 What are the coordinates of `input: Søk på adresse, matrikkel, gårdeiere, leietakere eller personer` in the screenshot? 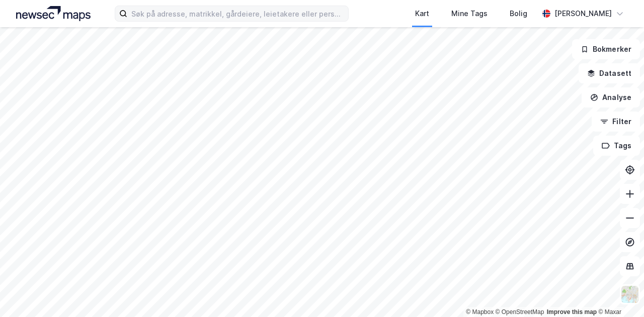 It's located at (237, 14).